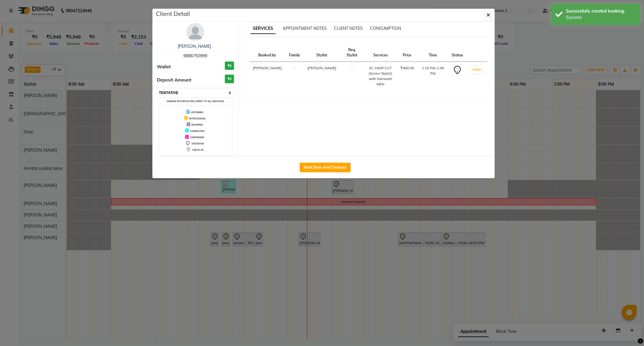  What do you see at coordinates (195, 56) in the screenshot?
I see `span: 9886750999` at bounding box center [195, 56].